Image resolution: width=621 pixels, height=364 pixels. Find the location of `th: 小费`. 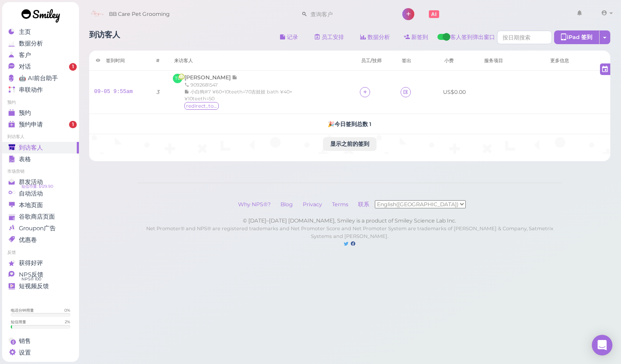

th: 小费 is located at coordinates (458, 60).